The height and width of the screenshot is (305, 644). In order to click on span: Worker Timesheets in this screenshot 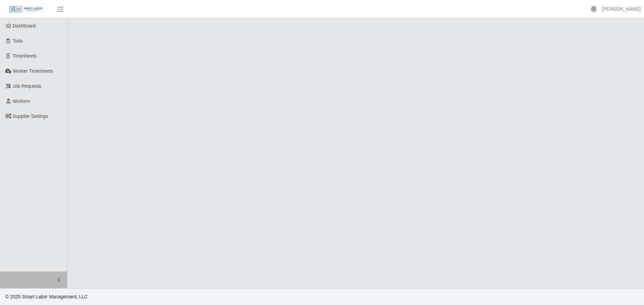, I will do `click(33, 71)`.